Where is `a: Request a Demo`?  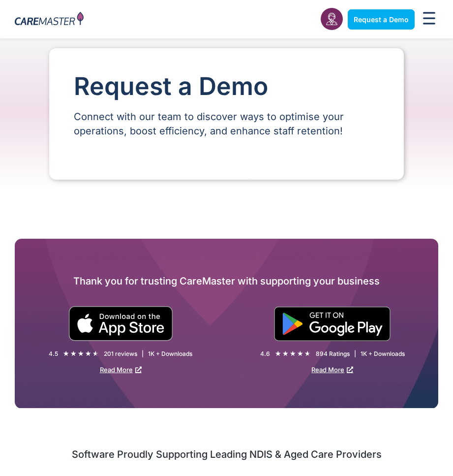 a: Request a Demo is located at coordinates (381, 19).